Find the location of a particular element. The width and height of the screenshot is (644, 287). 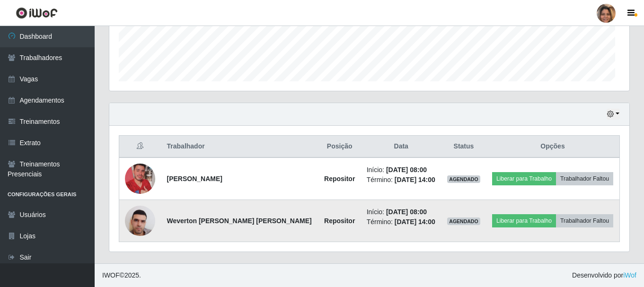

img: 1752584852872.jpeg is located at coordinates (140, 220).